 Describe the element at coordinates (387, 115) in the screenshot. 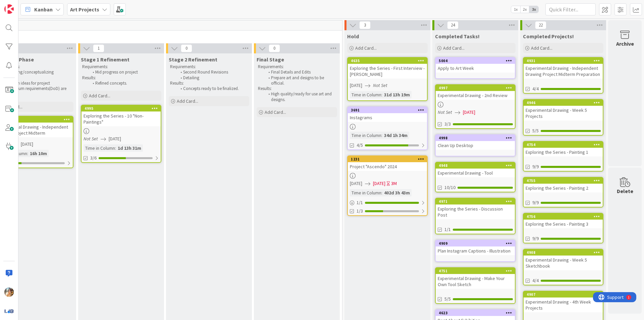

I see `div: 3691Instagrams` at that location.